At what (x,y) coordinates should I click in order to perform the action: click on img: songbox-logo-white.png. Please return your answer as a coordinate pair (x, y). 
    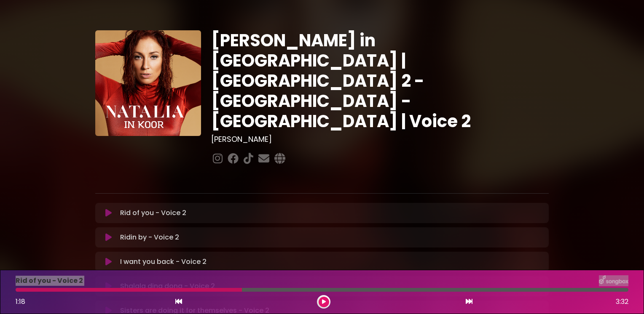
    Looking at the image, I should click on (614, 281).